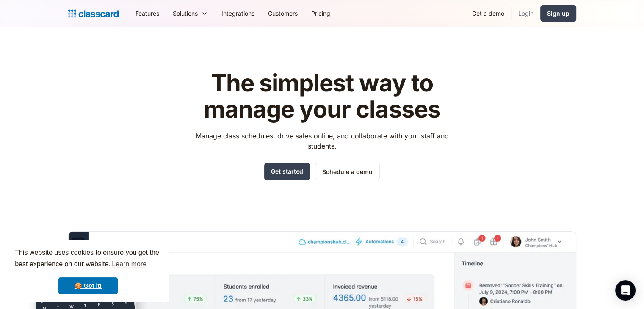 The height and width of the screenshot is (309, 644). Describe the element at coordinates (129, 264) in the screenshot. I see `a: learn more about cookies` at that location.